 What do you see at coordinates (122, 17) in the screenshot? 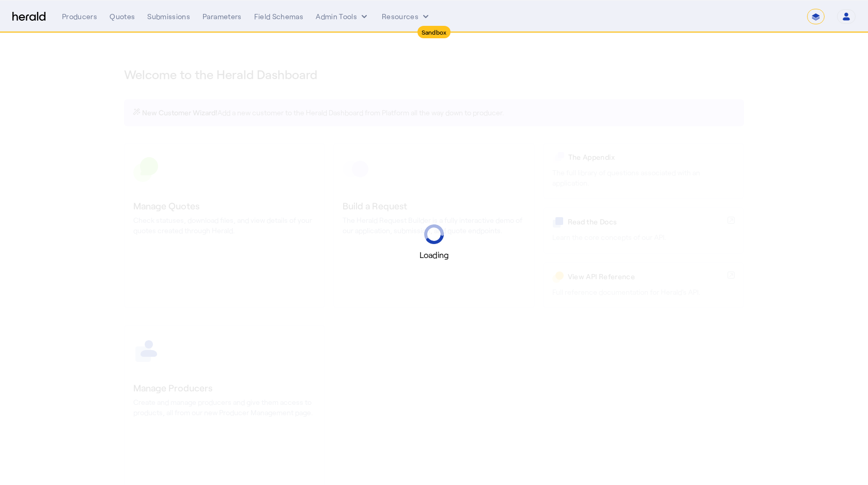
I see `div: Quotes` at bounding box center [122, 17].